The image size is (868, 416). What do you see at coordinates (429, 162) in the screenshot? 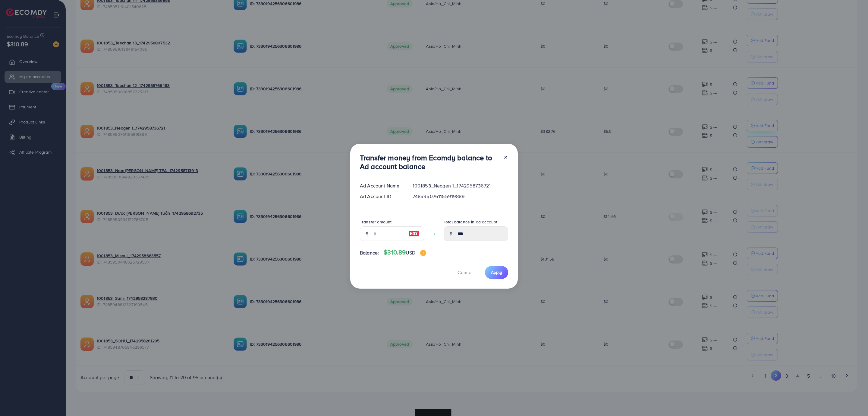
I see `h3: Transfer money from Ecomdy balance to Ad account balance` at bounding box center [429, 162].